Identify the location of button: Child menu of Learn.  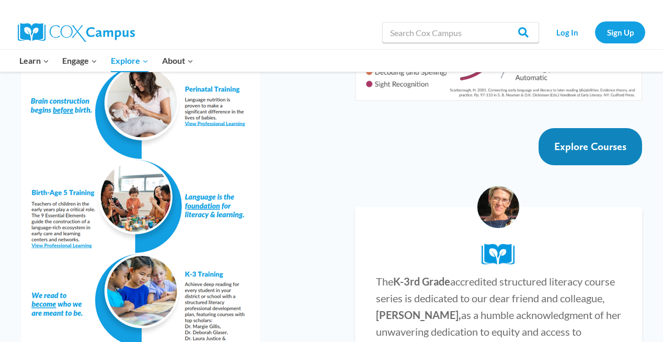
(34, 61).